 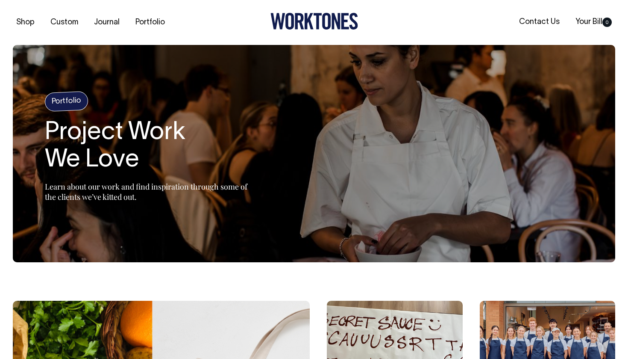 I want to click on h4: Portfolio, so click(x=66, y=101).